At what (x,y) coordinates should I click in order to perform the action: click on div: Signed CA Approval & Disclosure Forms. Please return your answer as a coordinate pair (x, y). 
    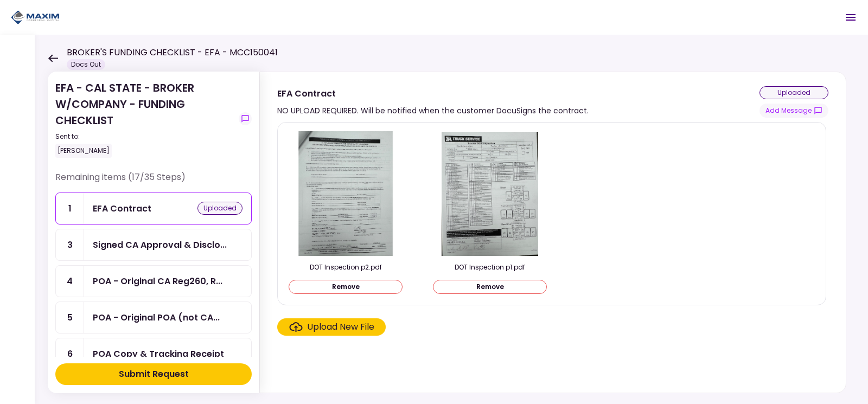
    Looking at the image, I should click on (160, 245).